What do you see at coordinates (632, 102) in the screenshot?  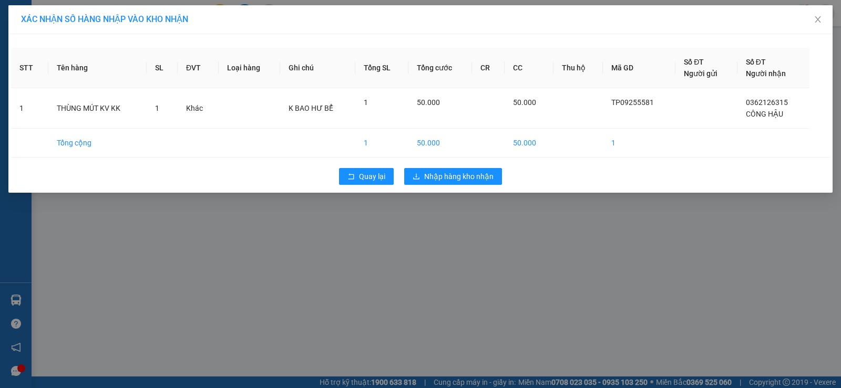 I see `span: TP09255581` at bounding box center [632, 102].